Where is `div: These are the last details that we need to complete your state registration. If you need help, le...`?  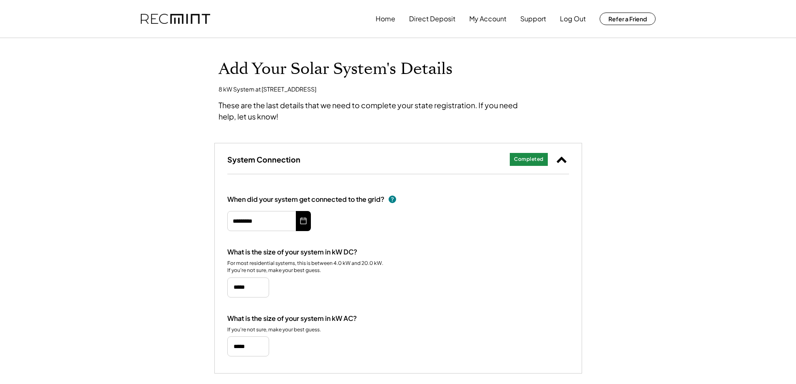
div: These are the last details that we need to complete your state registration. If you need help, le... is located at coordinates (375, 111).